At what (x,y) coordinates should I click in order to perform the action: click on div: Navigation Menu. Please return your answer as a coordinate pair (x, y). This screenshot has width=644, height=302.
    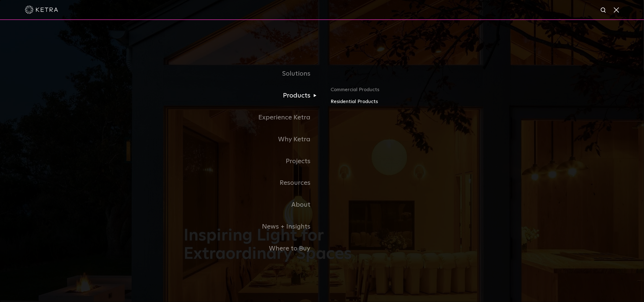
    Looking at the image, I should click on (322, 161).